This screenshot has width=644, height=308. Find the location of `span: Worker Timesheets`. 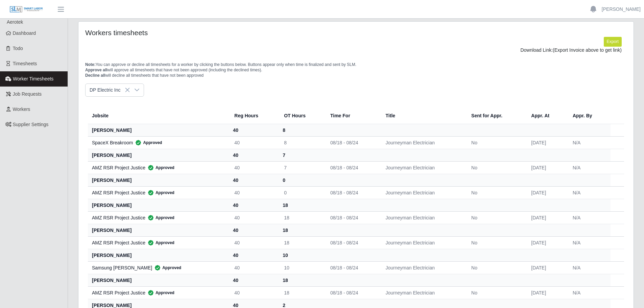

span: Worker Timesheets is located at coordinates (33, 79).